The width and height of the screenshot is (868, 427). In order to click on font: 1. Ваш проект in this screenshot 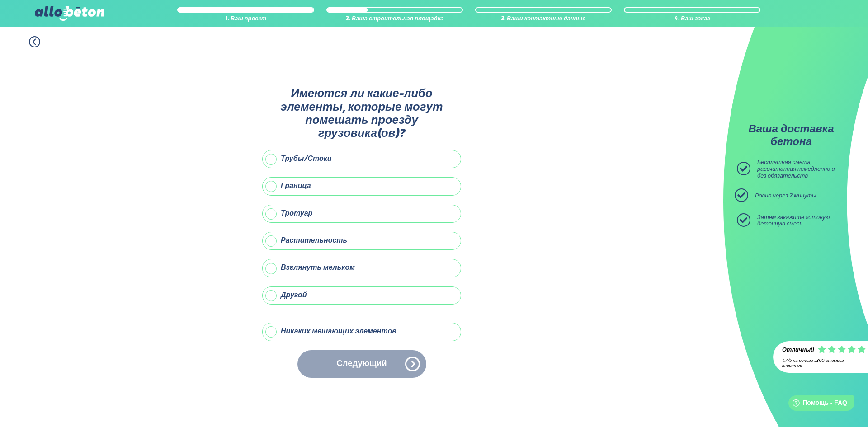, I will do `click(245, 18)`.